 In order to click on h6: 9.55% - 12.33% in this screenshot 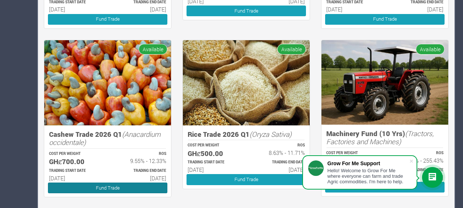, I will do `click(140, 161)`.